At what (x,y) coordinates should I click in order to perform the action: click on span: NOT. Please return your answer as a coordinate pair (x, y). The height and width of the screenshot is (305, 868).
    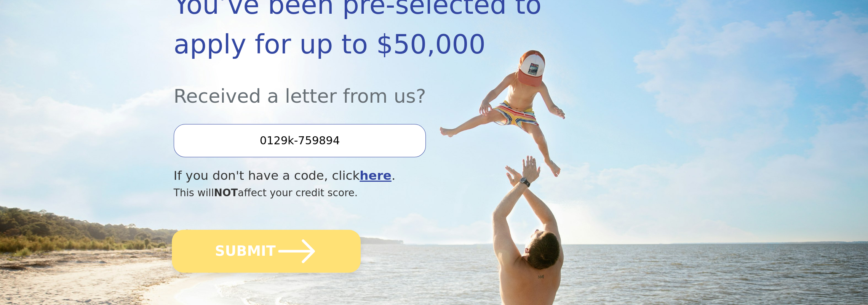
    Looking at the image, I should click on (226, 192).